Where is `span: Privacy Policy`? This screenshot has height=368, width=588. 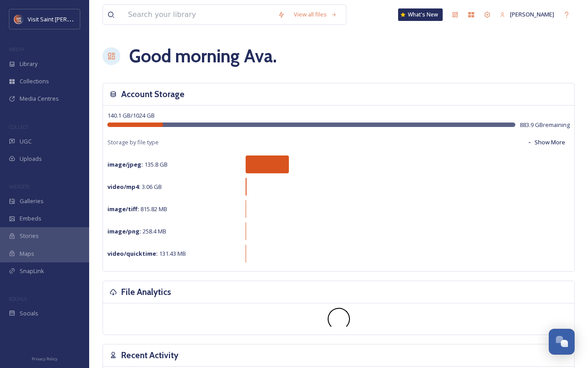
span: Privacy Policy is located at coordinates (45, 359).